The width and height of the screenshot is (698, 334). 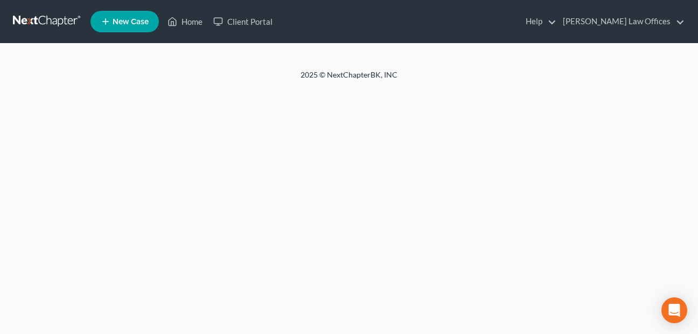 What do you see at coordinates (674, 310) in the screenshot?
I see `div: Open Intercom Messenger` at bounding box center [674, 310].